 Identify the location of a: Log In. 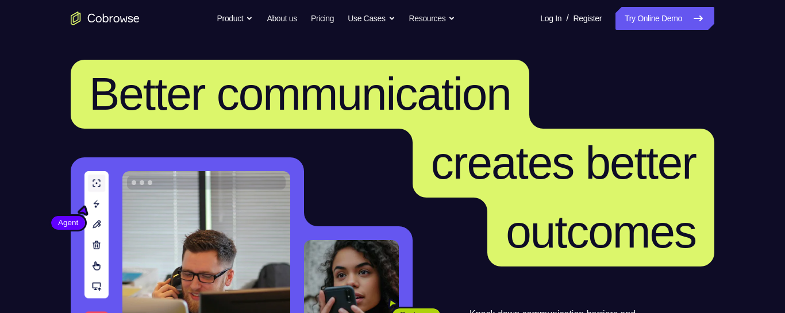
(551, 18).